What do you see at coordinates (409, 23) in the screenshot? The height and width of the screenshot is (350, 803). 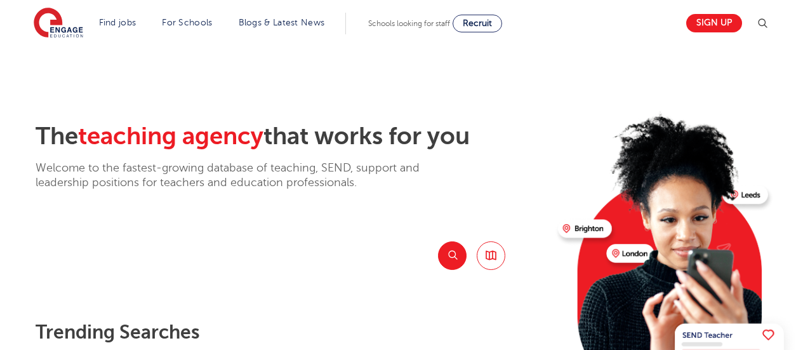 I see `span: Schools looking for staff` at bounding box center [409, 23].